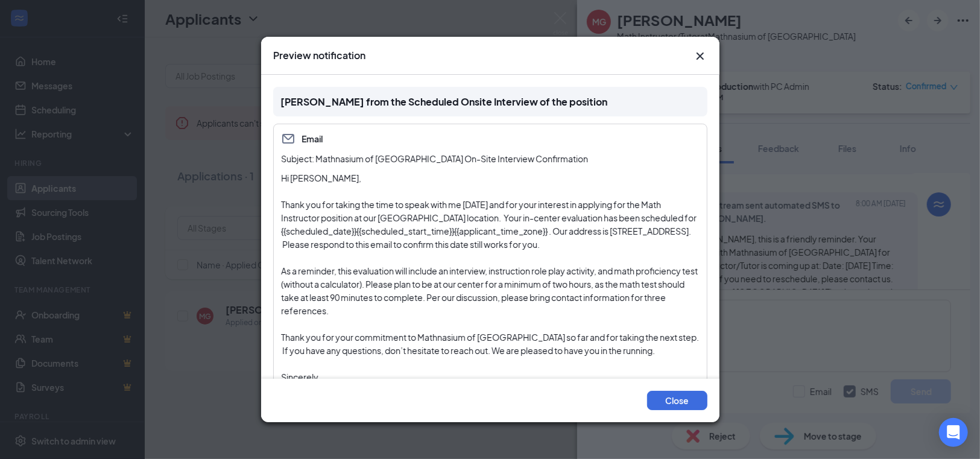 This screenshot has height=459, width=980. What do you see at coordinates (311, 138) in the screenshot?
I see `span: Email` at bounding box center [311, 138].